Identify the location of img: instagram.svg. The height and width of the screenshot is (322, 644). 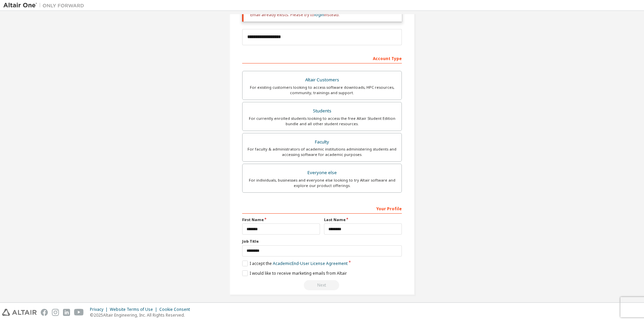
(55, 312).